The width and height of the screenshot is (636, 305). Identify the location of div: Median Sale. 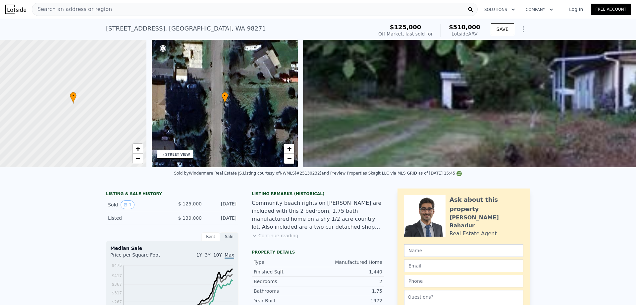
(172, 248).